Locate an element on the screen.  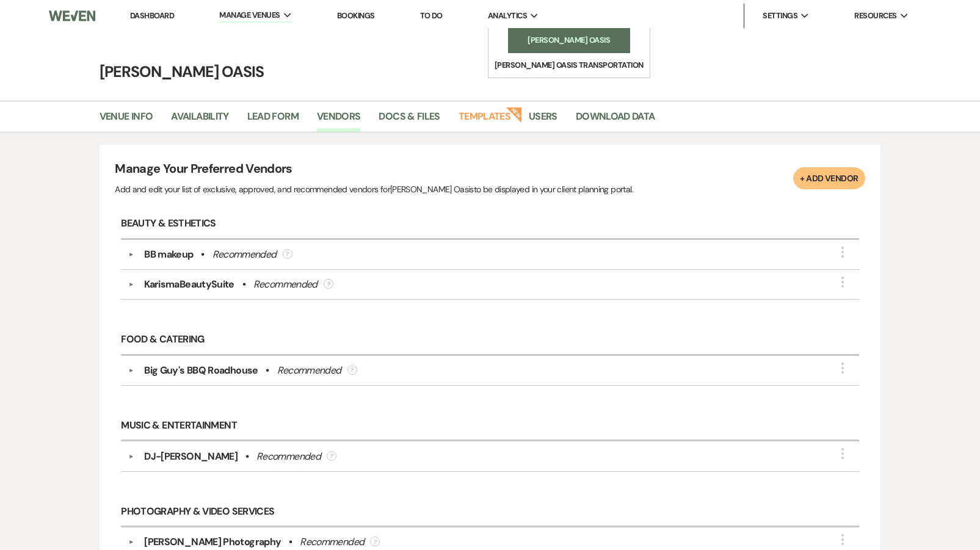
h4: Manage Your Preferred Vendors is located at coordinates (374, 171).